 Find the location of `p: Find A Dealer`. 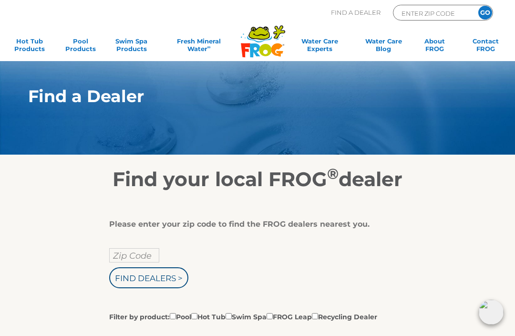

p: Find A Dealer is located at coordinates (356, 12).